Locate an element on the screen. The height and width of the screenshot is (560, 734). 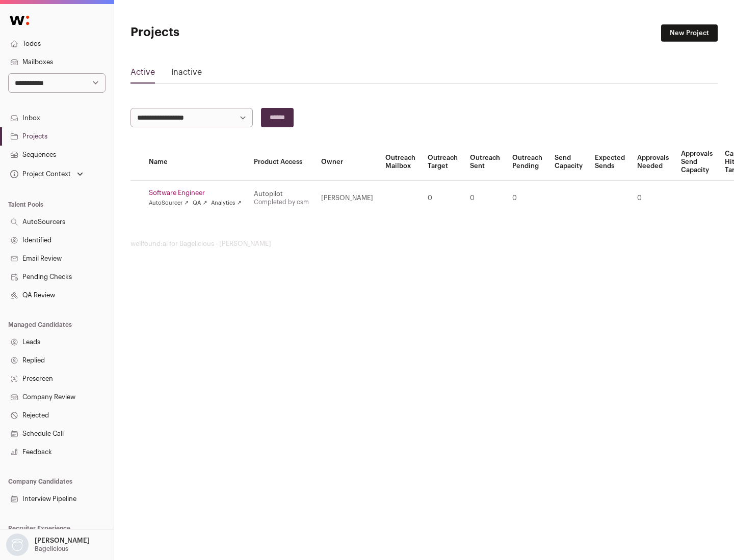
a: Analytics ↗ is located at coordinates (226, 203).